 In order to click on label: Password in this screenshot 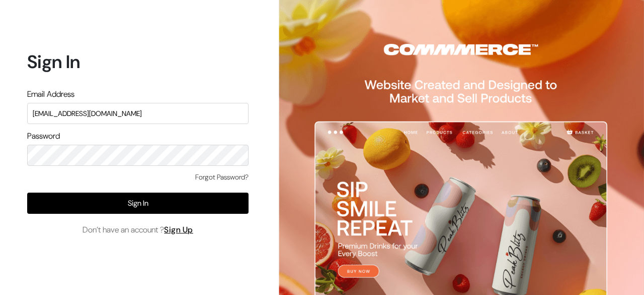, I will do `click(43, 136)`.